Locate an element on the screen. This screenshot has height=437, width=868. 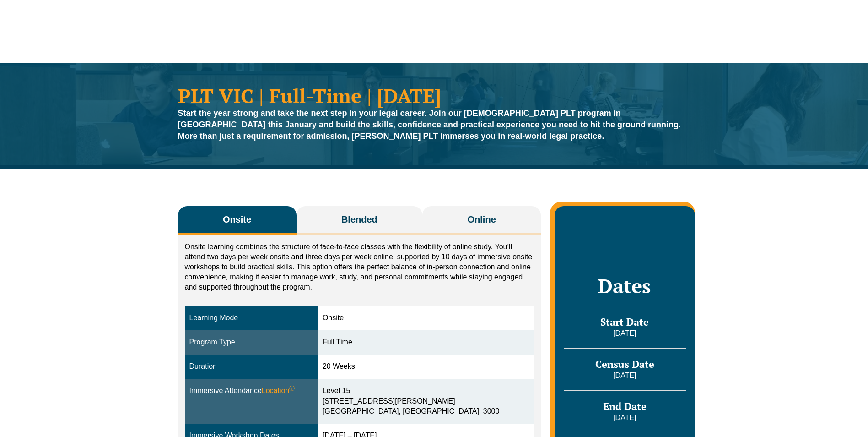
div: Duration is located at coordinates (251, 366).